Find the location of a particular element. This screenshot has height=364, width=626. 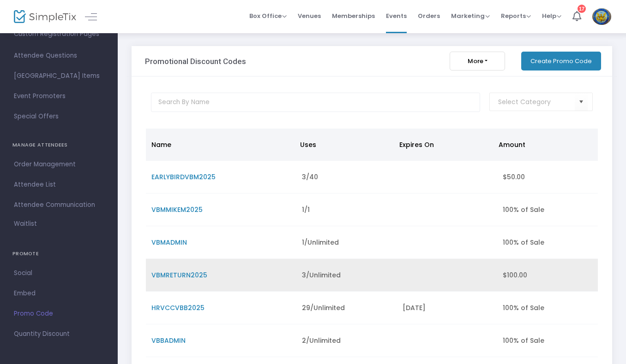

h4: MANAGE ATTENDEES is located at coordinates (59, 145).